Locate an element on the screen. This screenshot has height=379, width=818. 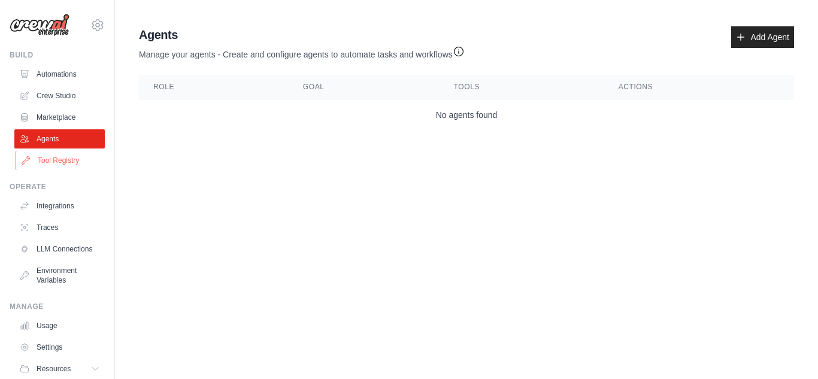
th: Role is located at coordinates (214, 87).